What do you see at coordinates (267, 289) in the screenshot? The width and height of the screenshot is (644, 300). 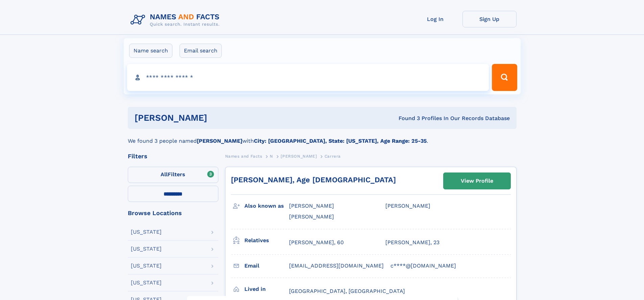 I see `h3: Lived in` at bounding box center [267, 289].